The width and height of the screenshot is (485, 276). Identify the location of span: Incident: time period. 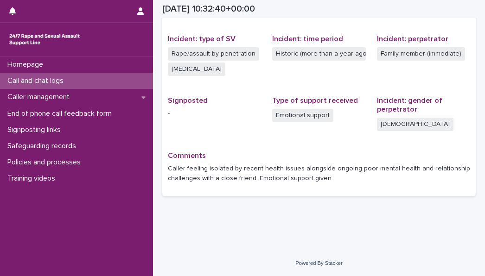
(307, 39).